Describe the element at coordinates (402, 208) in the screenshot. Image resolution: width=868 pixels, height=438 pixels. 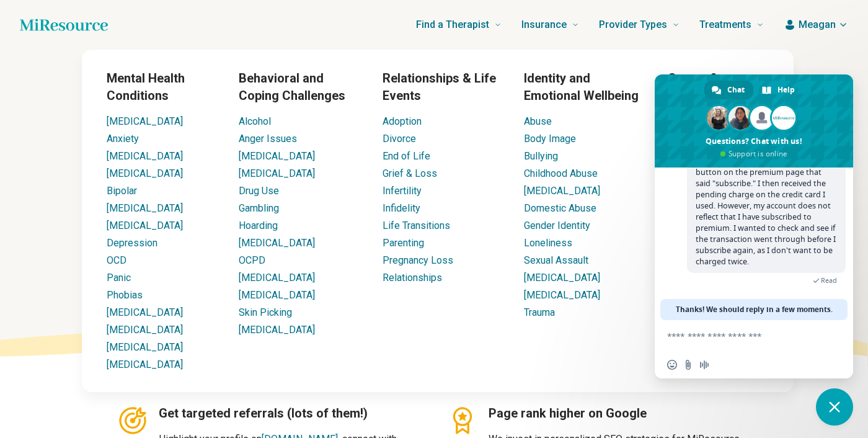
I see `a: Infidelity` at that location.